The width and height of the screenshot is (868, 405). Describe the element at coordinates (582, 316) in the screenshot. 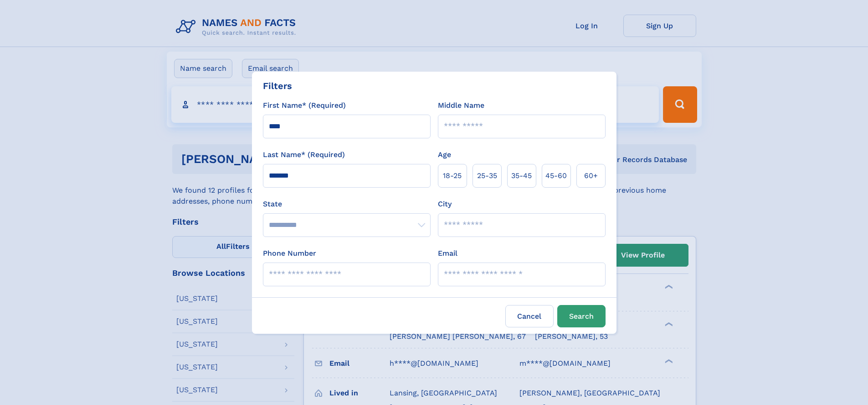

I see `button: Search` at that location.